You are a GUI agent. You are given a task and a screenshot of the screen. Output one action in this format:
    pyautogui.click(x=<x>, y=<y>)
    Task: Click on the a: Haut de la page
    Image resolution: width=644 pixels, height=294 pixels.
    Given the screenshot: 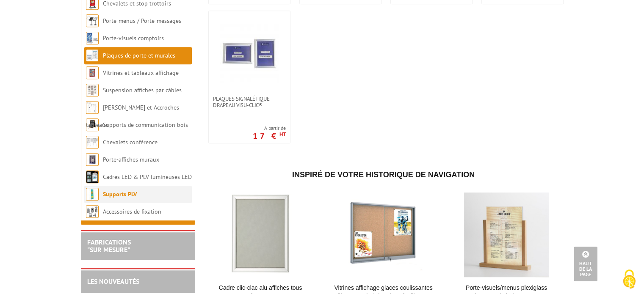 What is the action you would take?
    pyautogui.click(x=586, y=264)
    